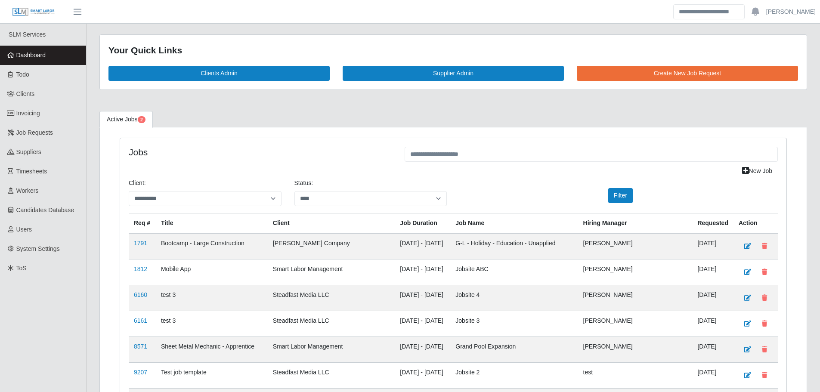 The image size is (820, 392). What do you see at coordinates (757, 171) in the screenshot?
I see `a: New Job` at bounding box center [757, 171].